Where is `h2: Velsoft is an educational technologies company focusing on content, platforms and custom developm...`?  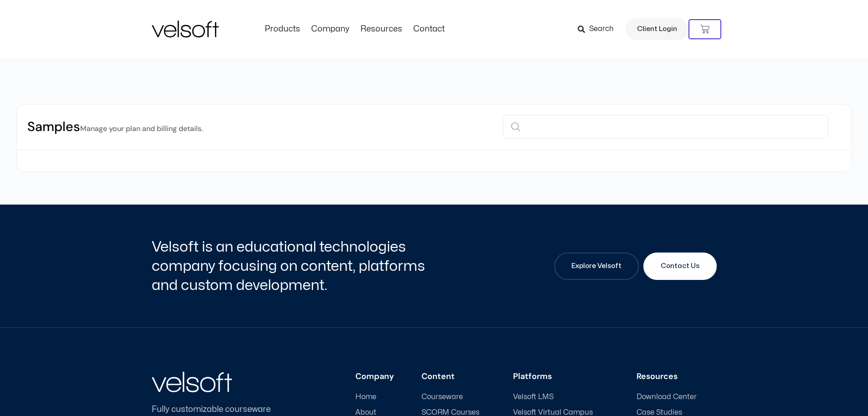 h2: Velsoft is an educational technologies company focusing on content, platforms and custom developm... is located at coordinates (292, 266).